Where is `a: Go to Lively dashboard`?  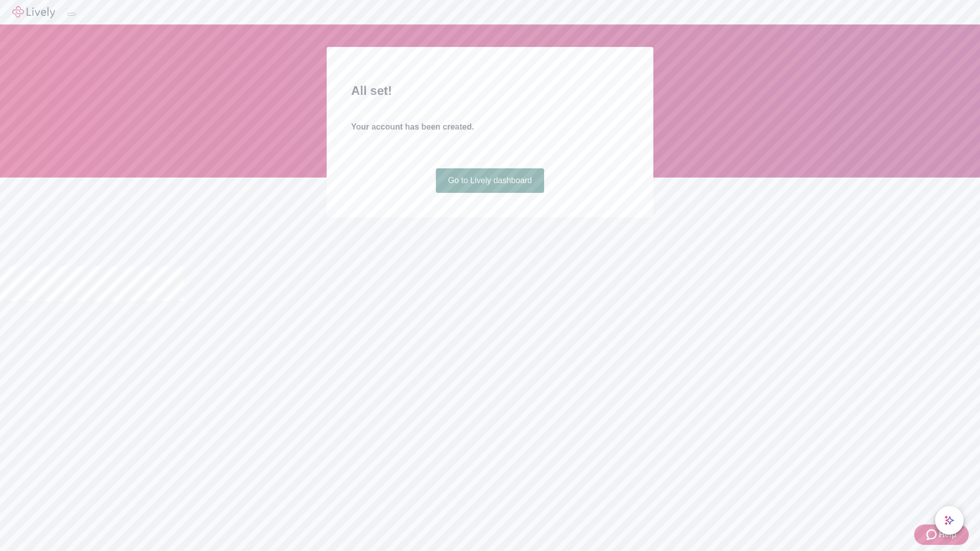 a: Go to Lively dashboard is located at coordinates (490, 180).